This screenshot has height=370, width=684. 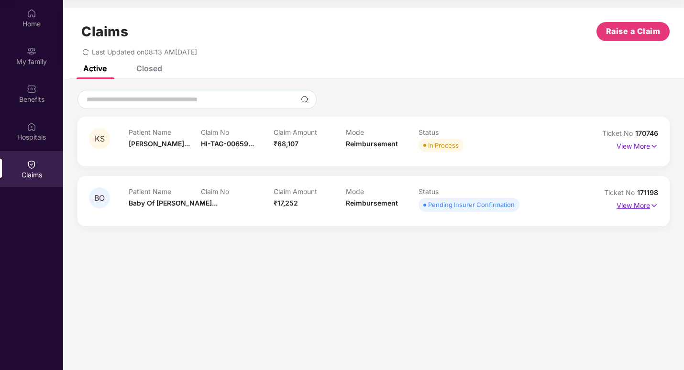 I want to click on div: Closed, so click(x=149, y=68).